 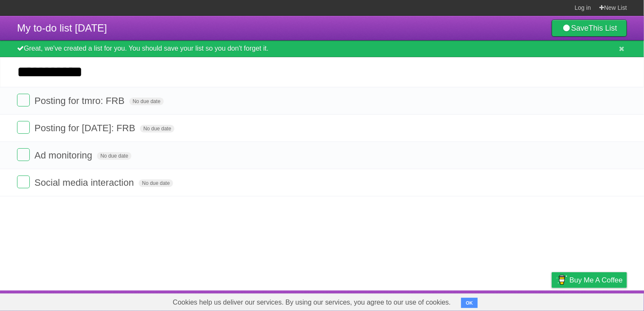 What do you see at coordinates (521, 301) in the screenshot?
I see `a: Terms` at bounding box center [521, 301].